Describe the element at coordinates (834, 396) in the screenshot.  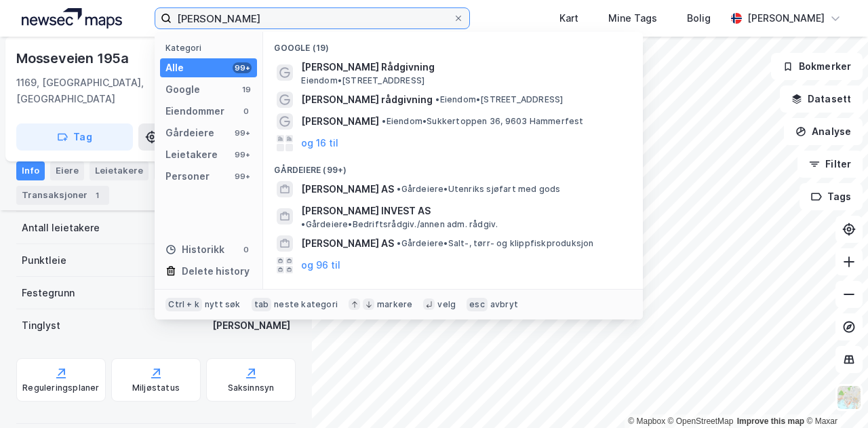
I see `div: Chat Widget` at that location.